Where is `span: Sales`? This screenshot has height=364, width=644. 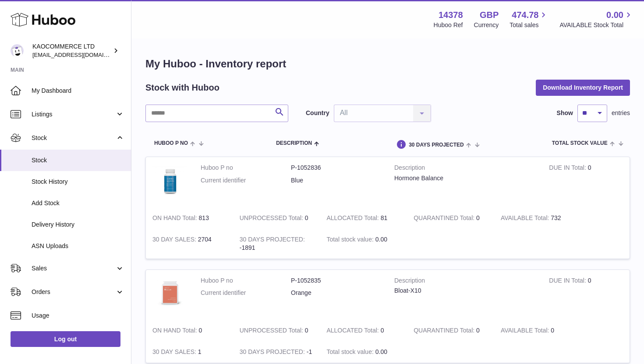 span: Sales is located at coordinates (73, 268).